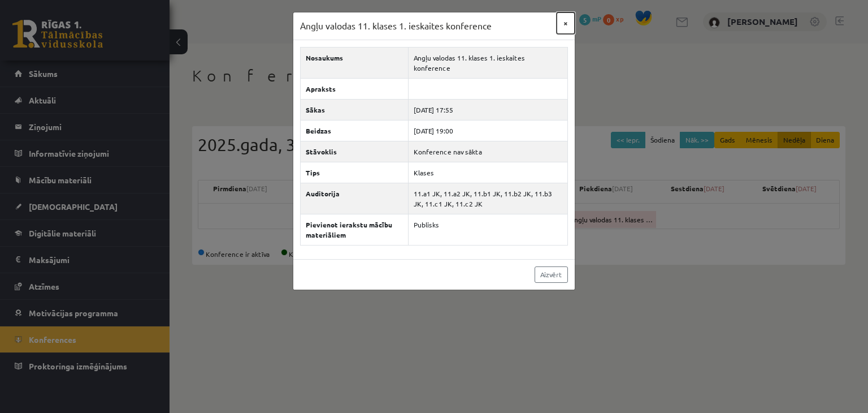  Describe the element at coordinates (488, 172) in the screenshot. I see `td: Klases` at that location.